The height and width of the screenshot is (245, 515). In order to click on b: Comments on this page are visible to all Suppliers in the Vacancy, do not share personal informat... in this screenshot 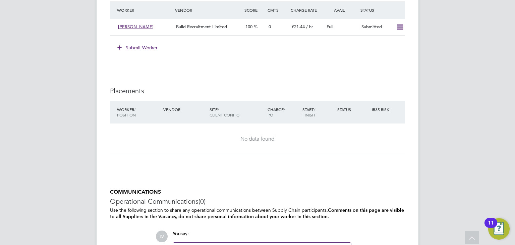, I will do `click(257, 213)`.